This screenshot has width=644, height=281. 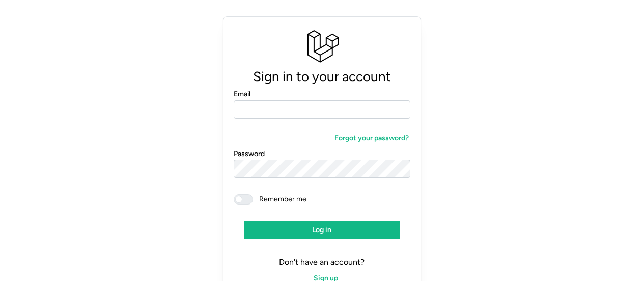 What do you see at coordinates (280, 199) in the screenshot?
I see `span: Remember me` at bounding box center [280, 199].